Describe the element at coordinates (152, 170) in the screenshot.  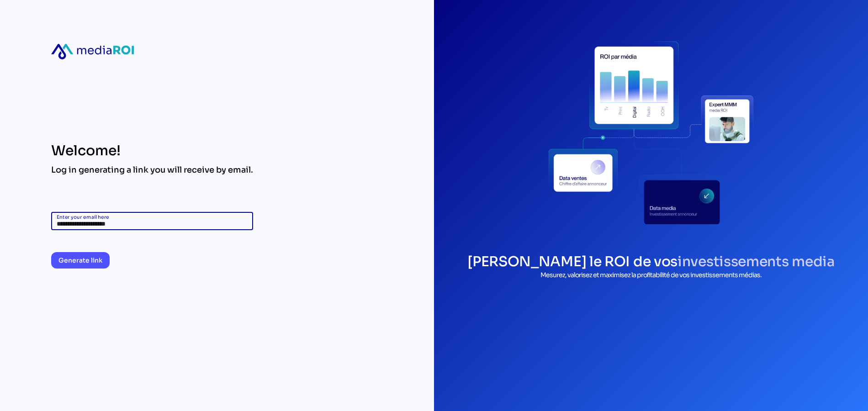
I see `div: Log in generating a link you will receive by email.` at that location.